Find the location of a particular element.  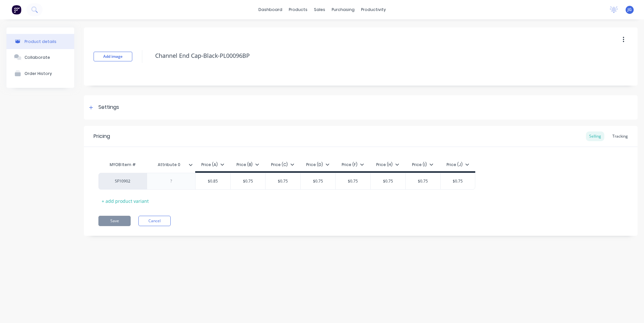

div: SF10902 is located at coordinates (123, 181).